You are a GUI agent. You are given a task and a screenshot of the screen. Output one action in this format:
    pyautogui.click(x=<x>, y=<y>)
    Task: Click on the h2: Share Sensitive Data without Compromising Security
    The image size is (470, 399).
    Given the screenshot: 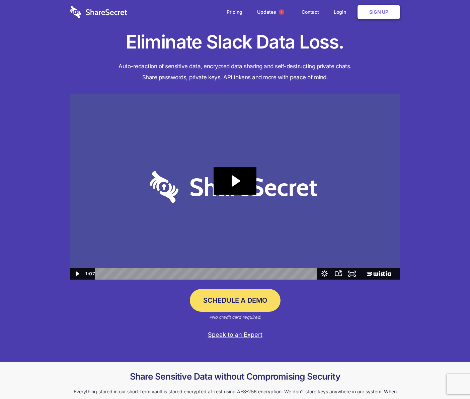 What is the action you would take?
    pyautogui.click(x=235, y=377)
    